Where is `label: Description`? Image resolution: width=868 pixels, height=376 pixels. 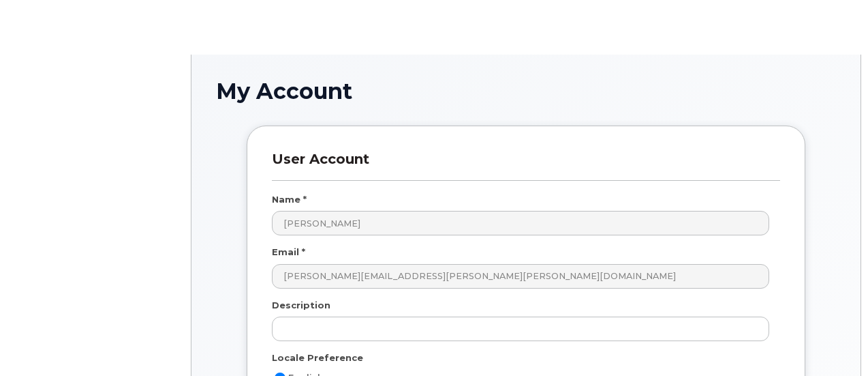 label: Description is located at coordinates (301, 305).